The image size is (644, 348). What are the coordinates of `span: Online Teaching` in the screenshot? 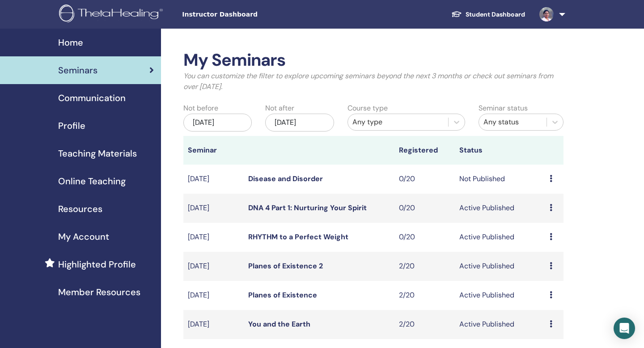 It's located at (92, 181).